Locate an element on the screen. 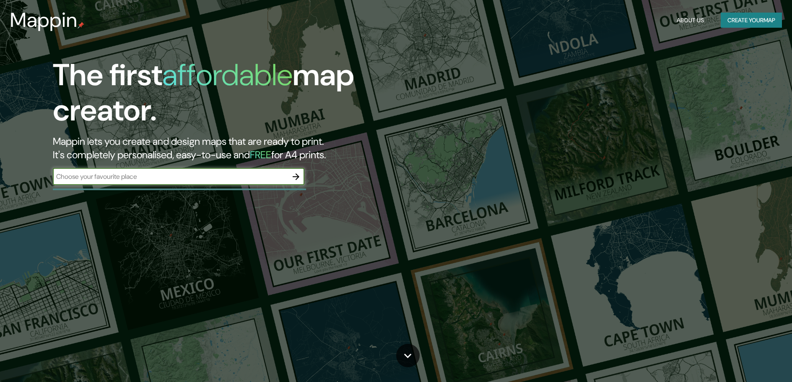 Image resolution: width=792 pixels, height=382 pixels. img: mappin-pin is located at coordinates (81, 25).